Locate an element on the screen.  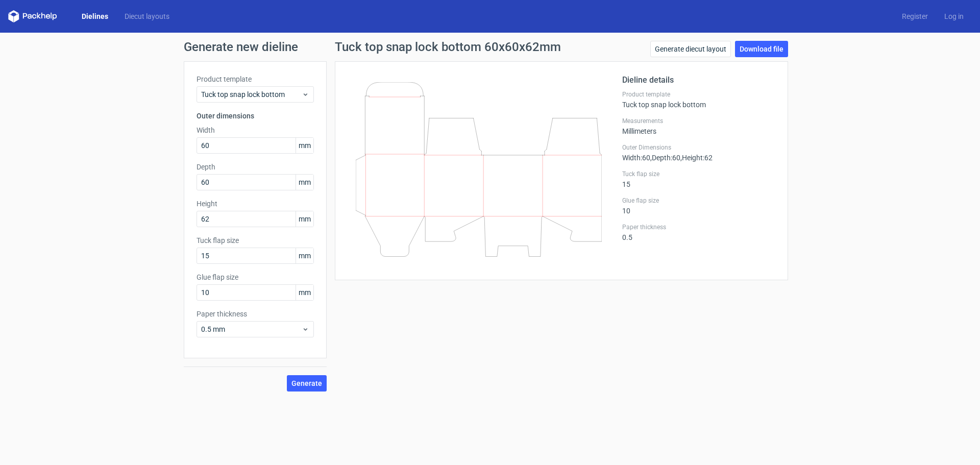
span: , Depth : 60 is located at coordinates (665, 158).